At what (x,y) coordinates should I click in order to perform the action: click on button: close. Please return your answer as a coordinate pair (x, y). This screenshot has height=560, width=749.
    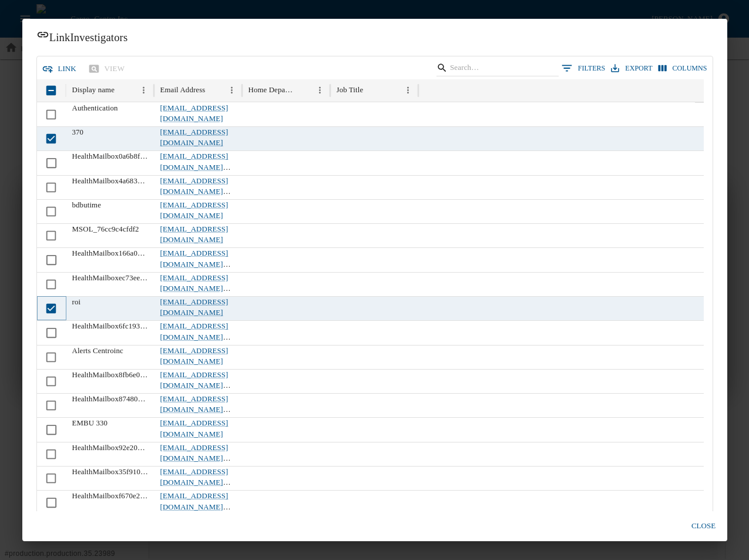
    Looking at the image, I should click on (704, 526).